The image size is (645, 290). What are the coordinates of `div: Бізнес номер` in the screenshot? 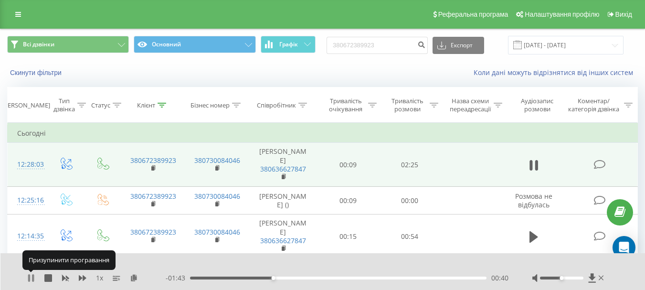 It's located at (210, 105).